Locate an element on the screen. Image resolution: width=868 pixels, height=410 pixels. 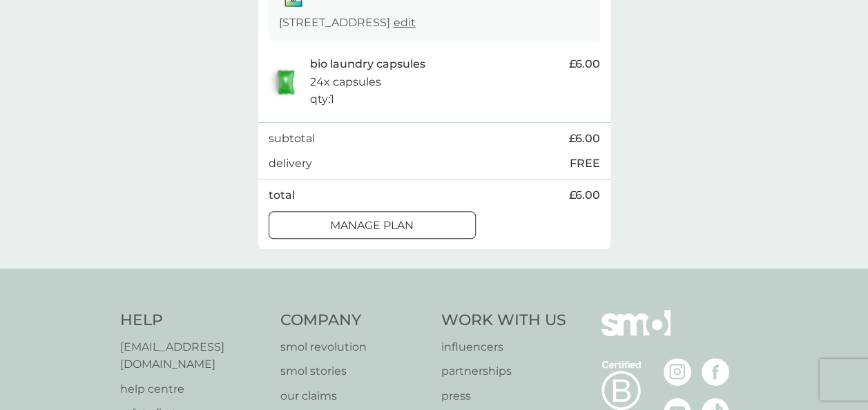
p: FREE is located at coordinates (585, 164).